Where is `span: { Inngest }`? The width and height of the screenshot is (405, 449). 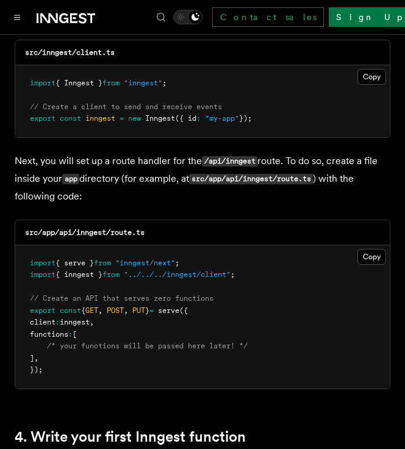
span: { Inngest } is located at coordinates (79, 83).